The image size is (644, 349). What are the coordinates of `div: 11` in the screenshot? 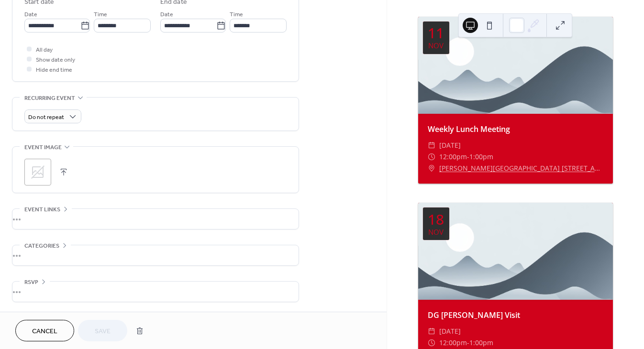 It's located at (436, 33).